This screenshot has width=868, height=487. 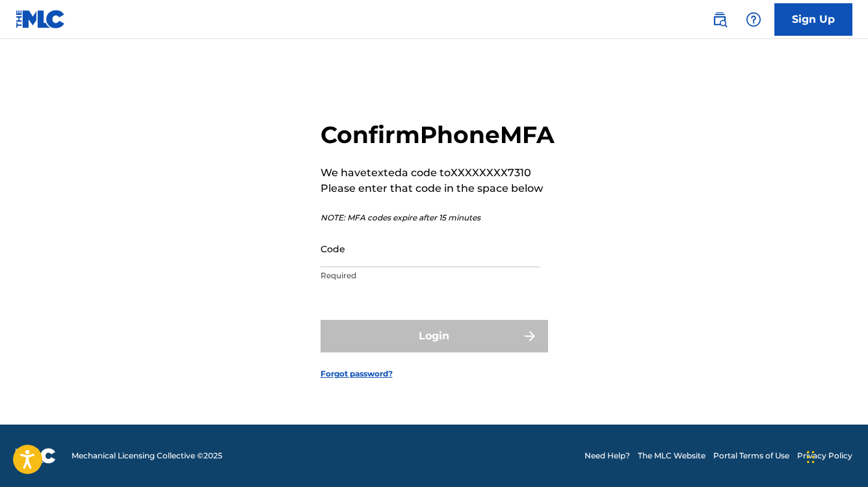 I want to click on a: Portal Terms of Use, so click(x=751, y=456).